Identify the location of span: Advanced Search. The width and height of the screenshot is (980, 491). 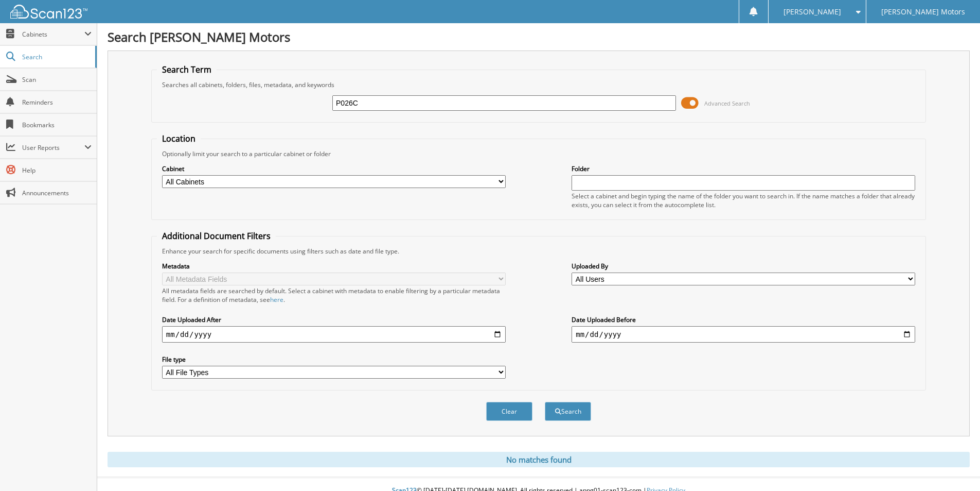
(727, 103).